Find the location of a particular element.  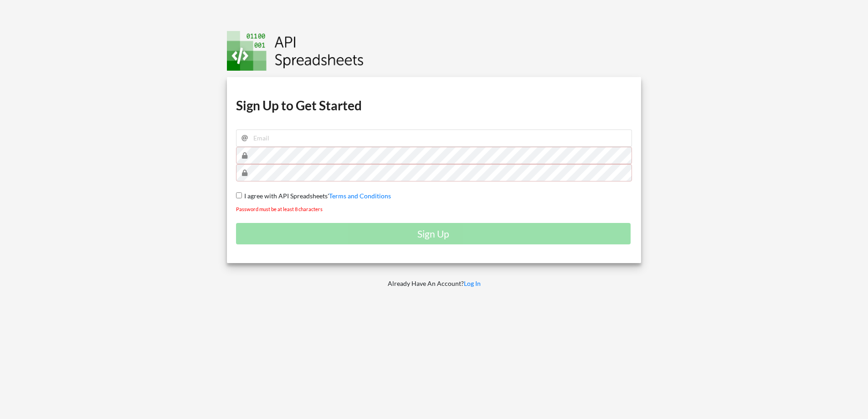

small: Password must be at least 8 characters is located at coordinates (279, 208).